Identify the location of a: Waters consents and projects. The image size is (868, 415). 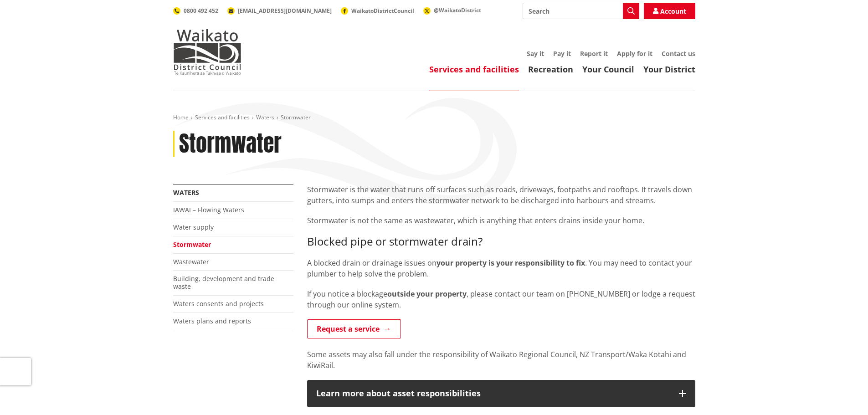
(218, 303).